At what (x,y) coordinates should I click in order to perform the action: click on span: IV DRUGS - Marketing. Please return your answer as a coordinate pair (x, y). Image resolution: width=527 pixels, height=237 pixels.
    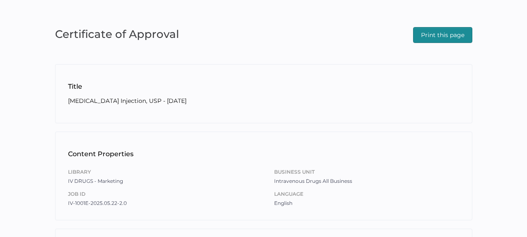
    Looking at the image, I should click on (96, 181).